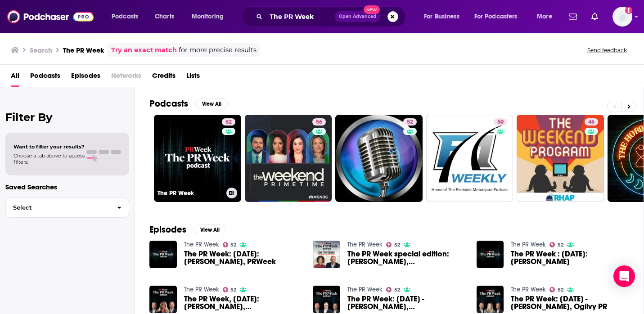 This screenshot has width=644, height=314. I want to click on span: New, so click(372, 10).